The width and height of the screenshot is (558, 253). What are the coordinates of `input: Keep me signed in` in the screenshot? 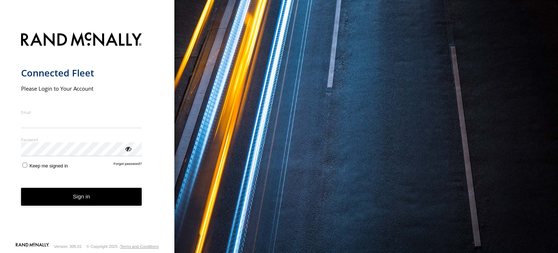 It's located at (25, 165).